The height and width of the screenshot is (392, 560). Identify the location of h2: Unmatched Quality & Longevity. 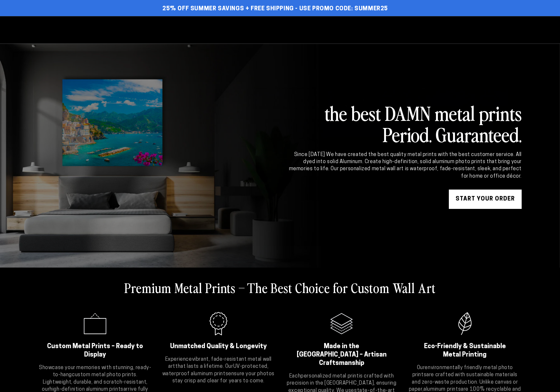
(219, 346).